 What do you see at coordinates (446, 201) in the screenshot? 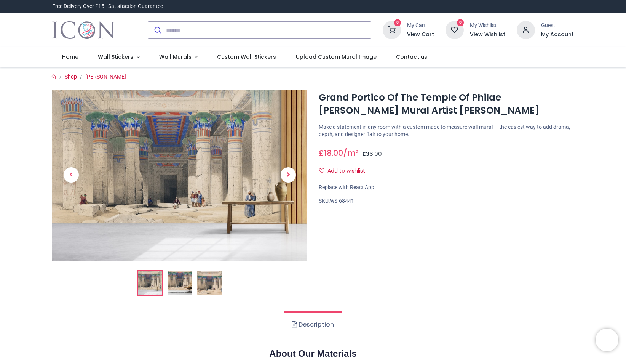
I see `div: SKU:` at bounding box center [446, 201].